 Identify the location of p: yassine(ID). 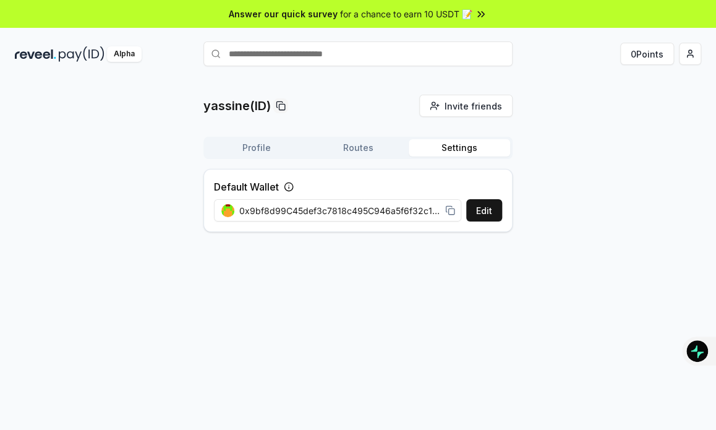
(237, 106).